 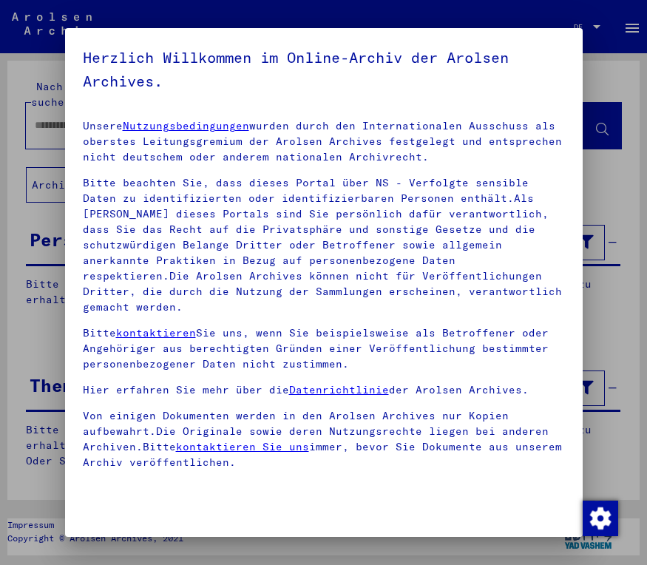 What do you see at coordinates (242, 446) in the screenshot?
I see `a: kontaktieren Sie uns` at bounding box center [242, 446].